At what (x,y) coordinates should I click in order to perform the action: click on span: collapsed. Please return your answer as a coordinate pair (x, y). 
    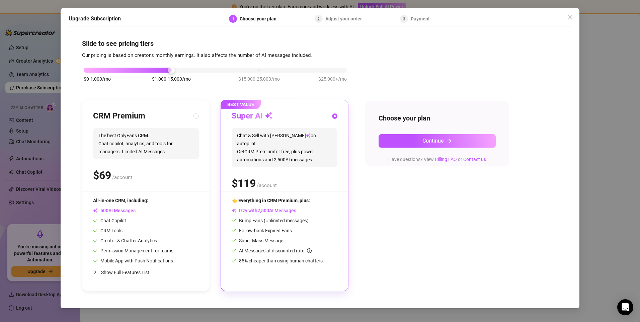
    Looking at the image, I should click on (95, 272).